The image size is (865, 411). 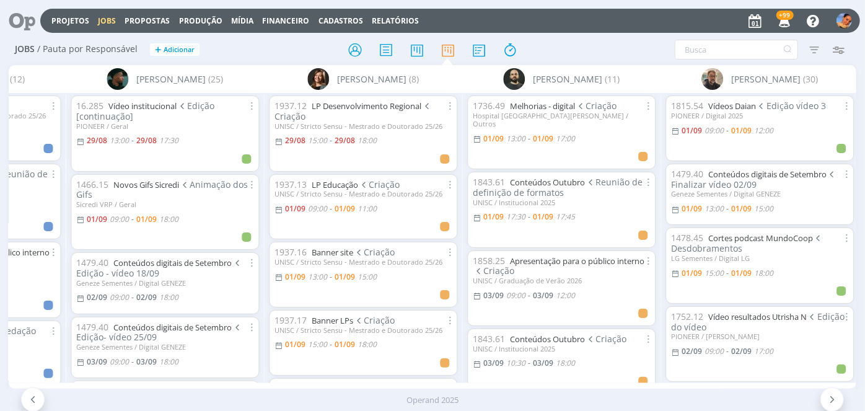 I want to click on span: +99, so click(x=785, y=15).